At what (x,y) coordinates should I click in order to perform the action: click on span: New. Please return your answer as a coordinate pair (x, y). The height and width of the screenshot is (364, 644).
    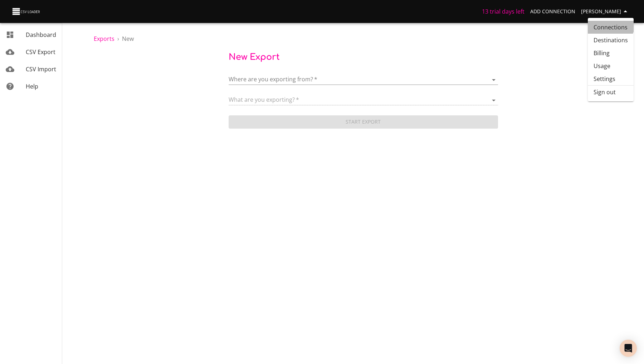
    Looking at the image, I should click on (128, 38).